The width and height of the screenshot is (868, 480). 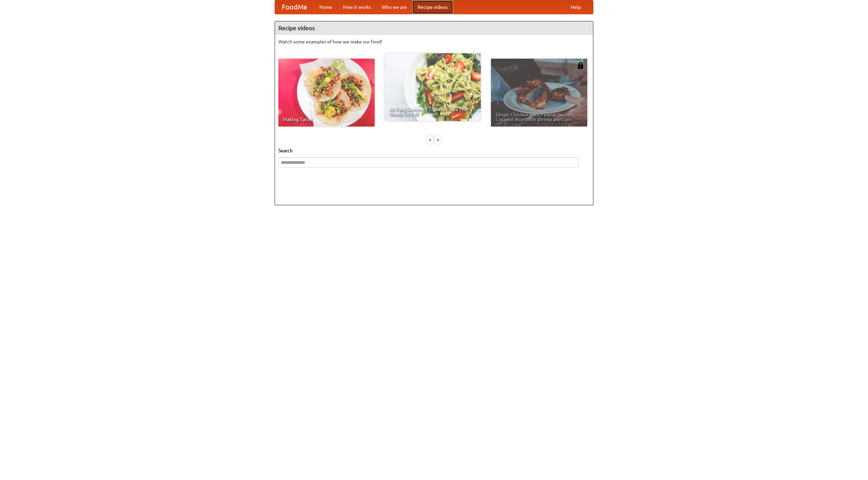 I want to click on span: Making Tacos, so click(x=326, y=120).